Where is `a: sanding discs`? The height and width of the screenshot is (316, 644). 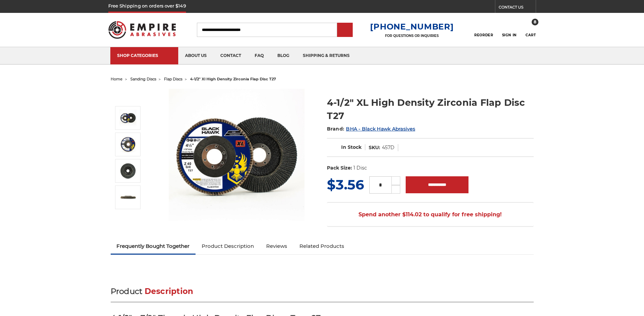 a: sanding discs is located at coordinates (143, 79).